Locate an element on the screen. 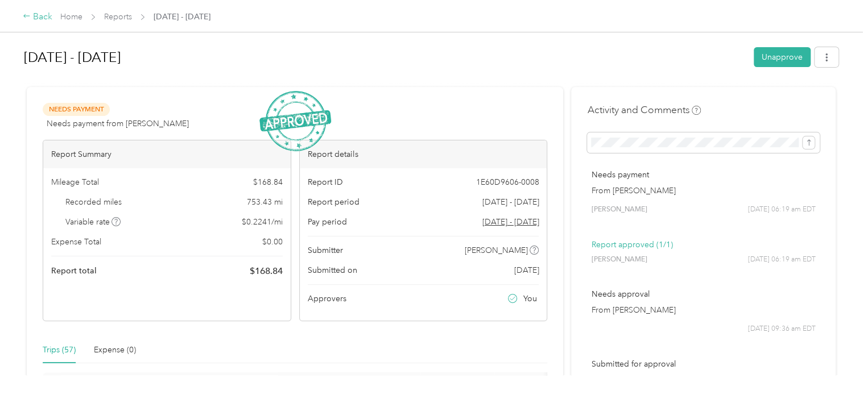 The height and width of the screenshot is (395, 868). div: Report Summary is located at coordinates (167, 154).